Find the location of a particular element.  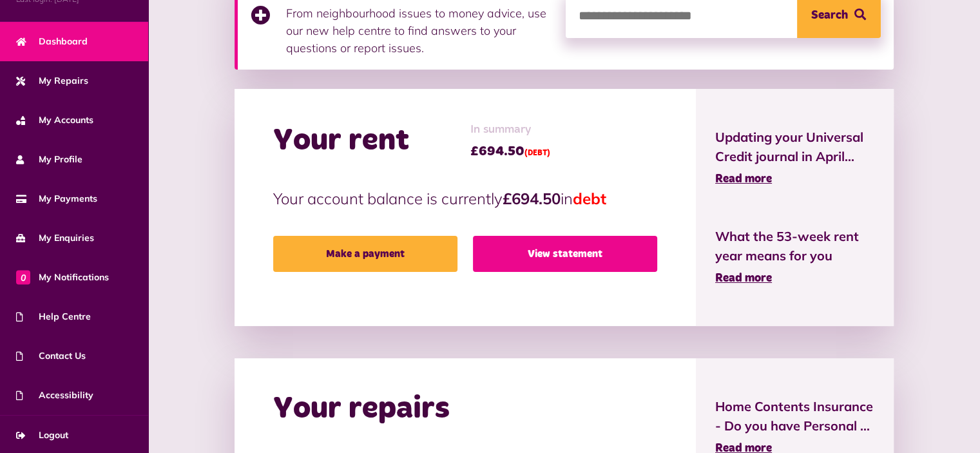

span: Accessibility is located at coordinates (55, 395).